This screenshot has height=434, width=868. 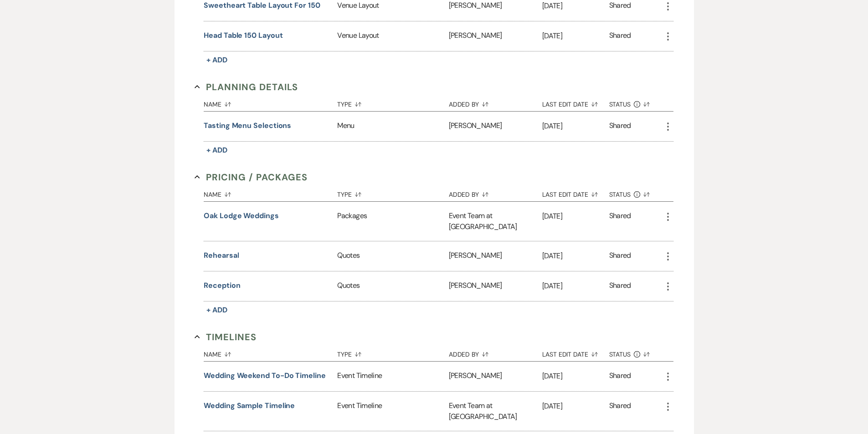 What do you see at coordinates (222, 285) in the screenshot?
I see `button: reception` at bounding box center [222, 285].